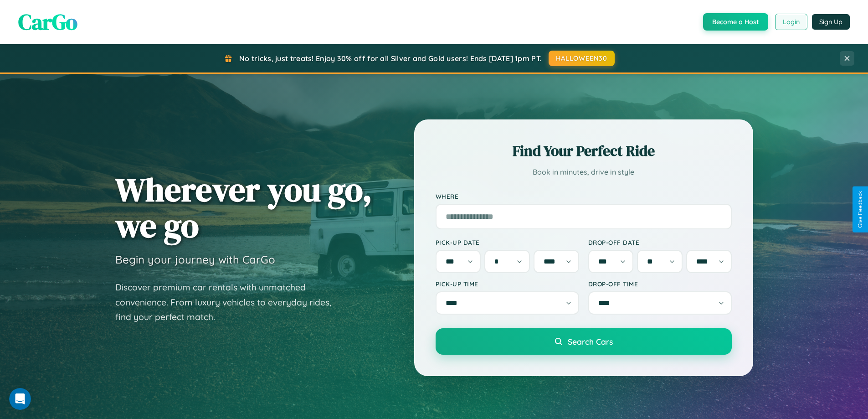  I want to click on h1: Wherever you go, we go, so click(244, 207).